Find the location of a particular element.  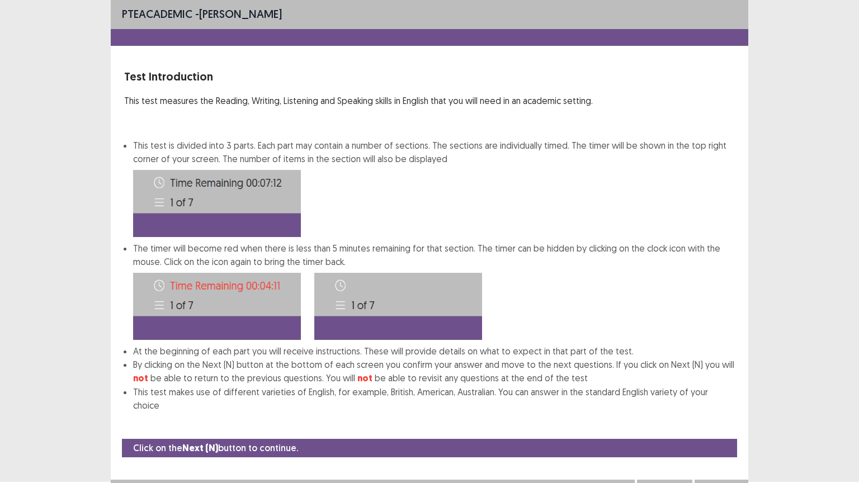

span: PTE academic is located at coordinates (157, 13).